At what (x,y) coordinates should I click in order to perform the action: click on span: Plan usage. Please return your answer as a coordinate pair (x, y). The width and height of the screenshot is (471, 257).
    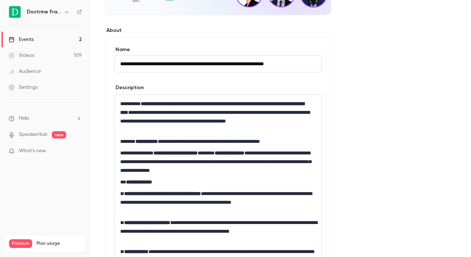
    Looking at the image, I should click on (59, 243).